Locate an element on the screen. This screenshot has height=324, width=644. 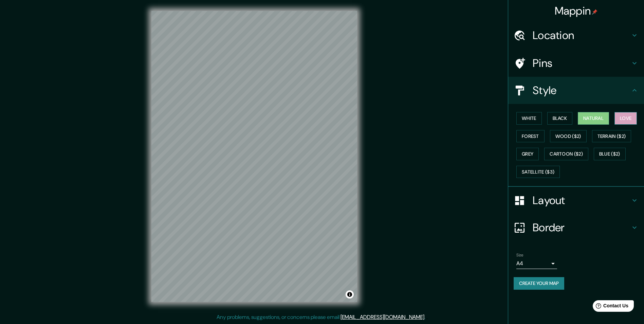
button: Cartoon ($2) is located at coordinates (567, 154).